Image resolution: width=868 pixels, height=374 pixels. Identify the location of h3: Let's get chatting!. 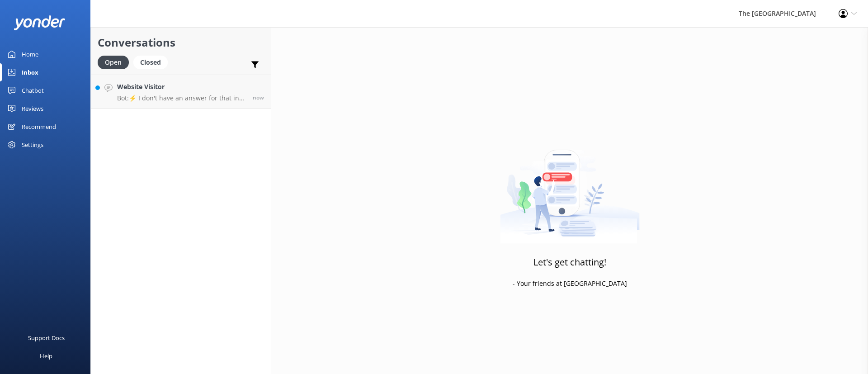
(570, 262).